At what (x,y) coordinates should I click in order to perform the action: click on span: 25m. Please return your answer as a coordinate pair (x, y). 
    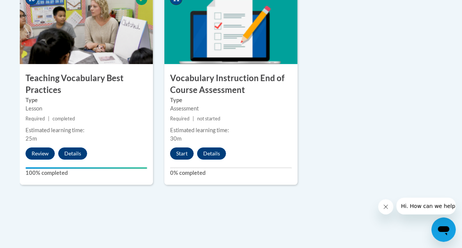
    Looking at the image, I should click on (31, 138).